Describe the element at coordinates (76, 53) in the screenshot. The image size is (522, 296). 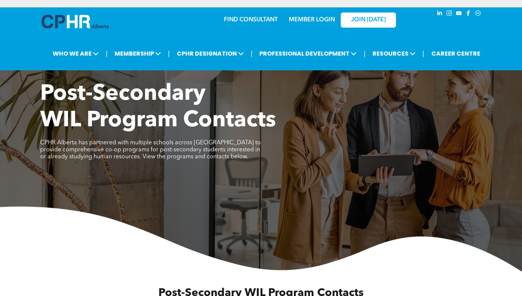
I see `span: WHO WE ARE` at that location.